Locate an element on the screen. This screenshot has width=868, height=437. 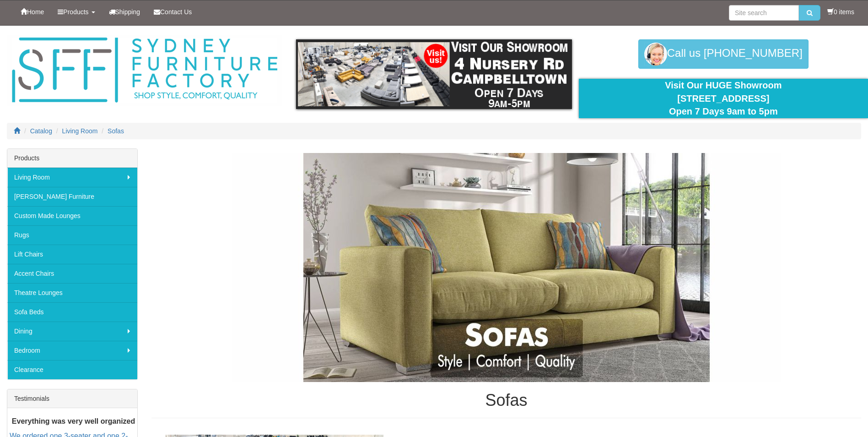
div: Testimonials is located at coordinates (72, 398).